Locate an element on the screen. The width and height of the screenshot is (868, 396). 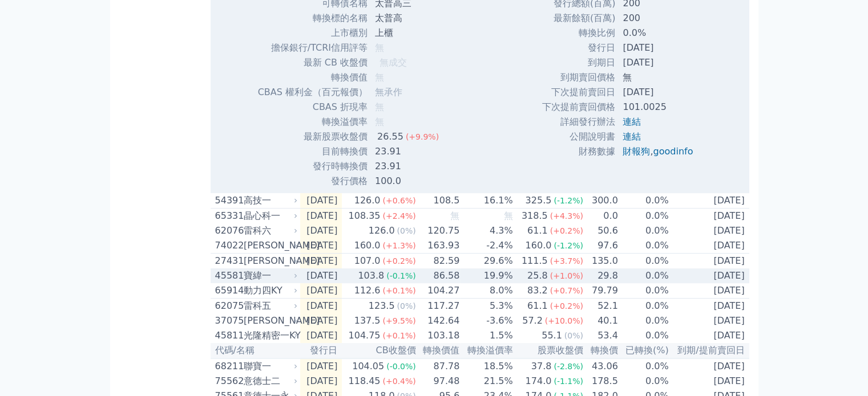
td: 97.48 is located at coordinates (438, 381).